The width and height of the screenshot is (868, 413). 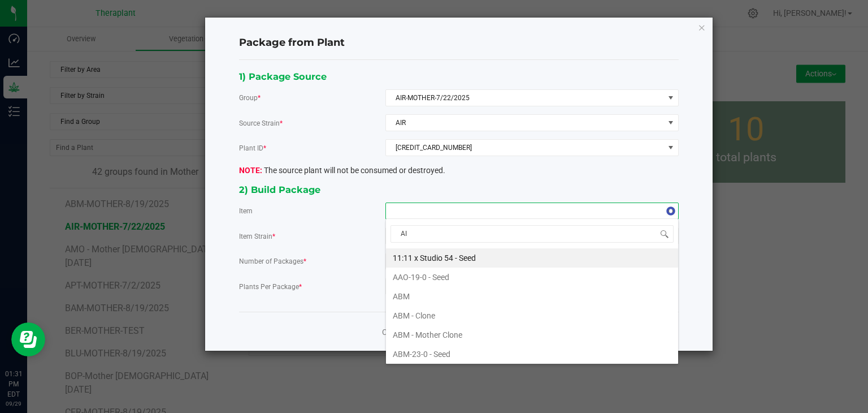 I want to click on span: AIR-MOTHER-7/22/2025, so click(x=525, y=98).